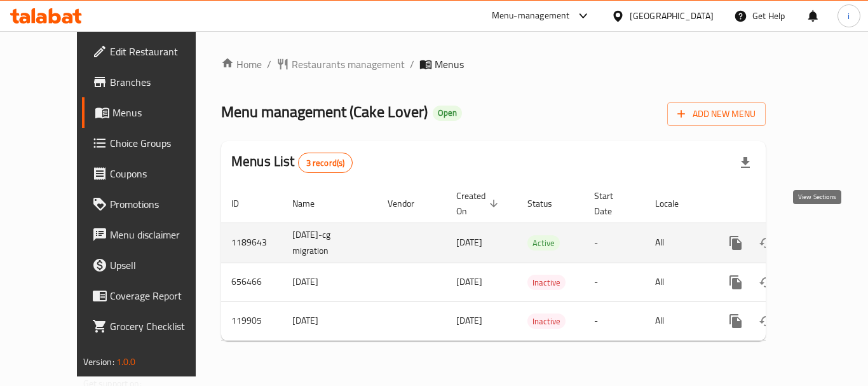  What do you see at coordinates (161, 51) in the screenshot?
I see `span: Edit Restaurant` at bounding box center [161, 51].